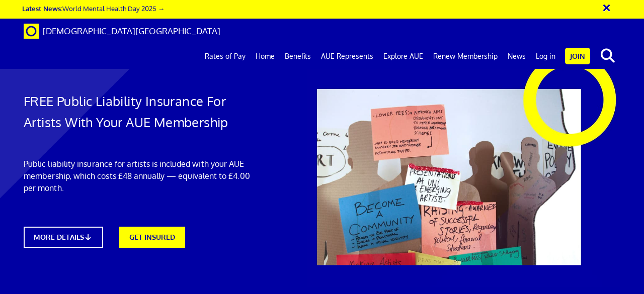 The width and height of the screenshot is (644, 294). Describe the element at coordinates (93, 8) in the screenshot. I see `a: Latest News:World Mental Health Day 2025 →` at that location.